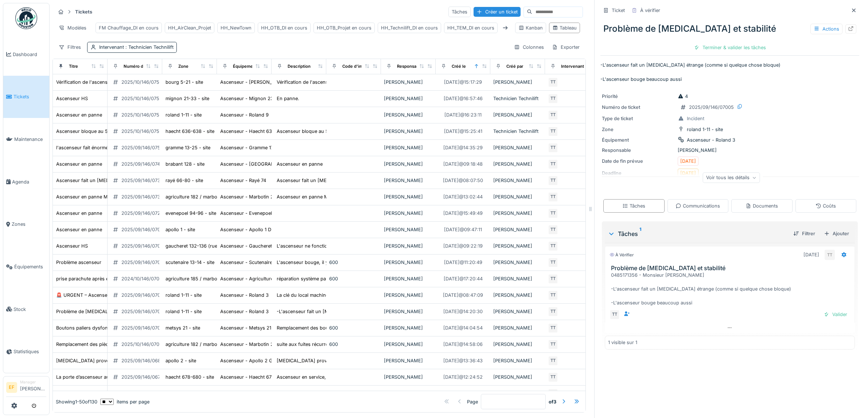  I want to click on div: Ticket, so click(618, 10).